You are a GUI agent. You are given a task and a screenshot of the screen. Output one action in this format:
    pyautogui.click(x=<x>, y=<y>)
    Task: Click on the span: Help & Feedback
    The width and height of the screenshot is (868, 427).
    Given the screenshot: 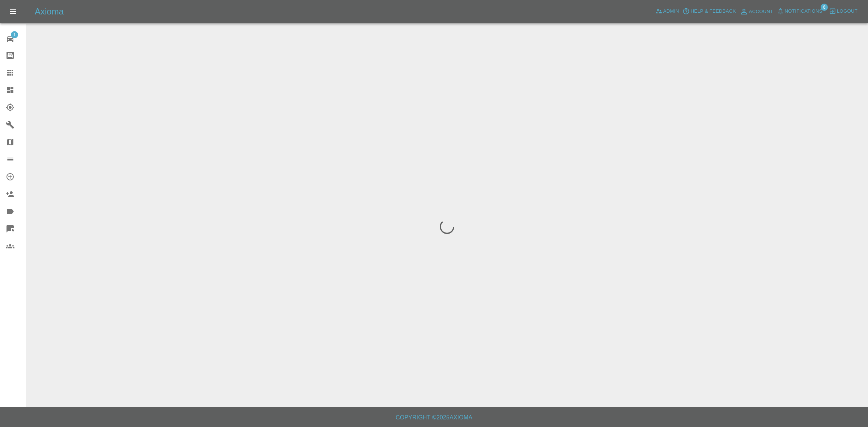 What is the action you would take?
    pyautogui.click(x=713, y=11)
    